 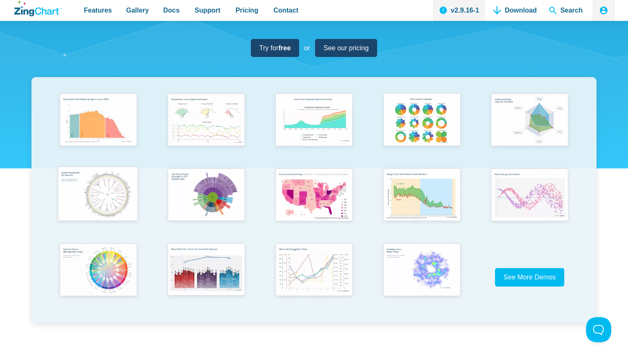 I want to click on img: Area Chart (Displays Nodes on Hover), so click(x=314, y=121).